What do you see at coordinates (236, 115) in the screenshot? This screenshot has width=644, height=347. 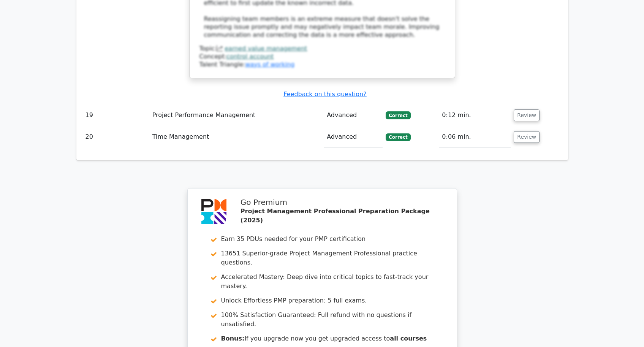 I see `td: Project Performance Management` at bounding box center [236, 115].